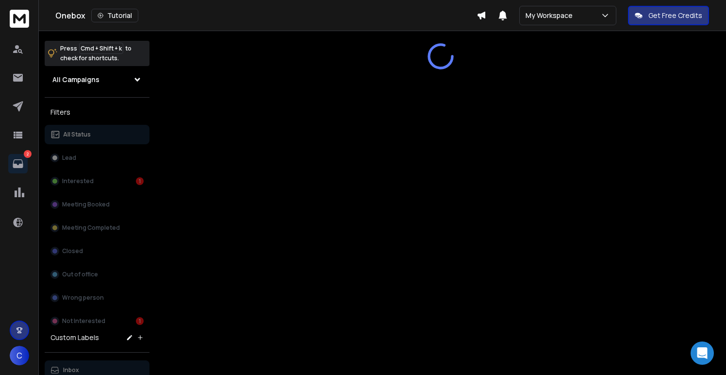  Describe the element at coordinates (76, 80) in the screenshot. I see `h1: All Campaigns` at that location.